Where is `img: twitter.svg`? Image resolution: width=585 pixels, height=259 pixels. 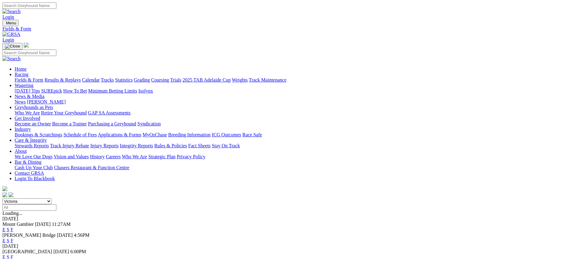 img: twitter.svg is located at coordinates (11, 195).